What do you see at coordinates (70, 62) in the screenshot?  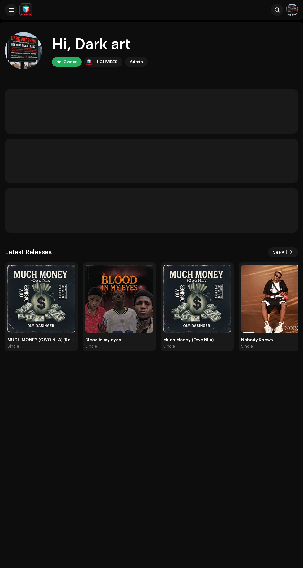 I see `div: Owner` at bounding box center [70, 62].